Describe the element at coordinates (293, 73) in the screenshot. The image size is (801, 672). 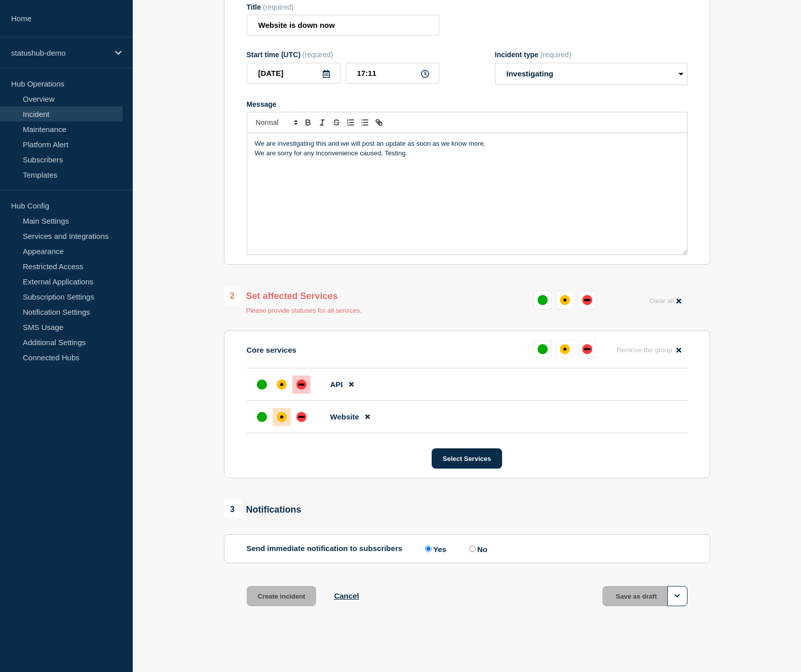
I see `input: YYYY-MM-DD` at that location.